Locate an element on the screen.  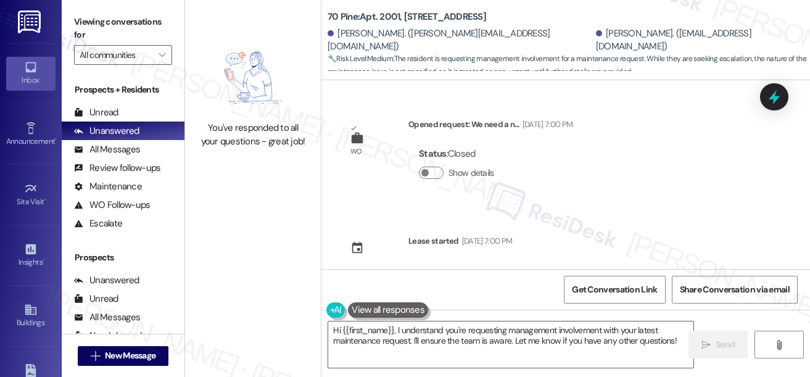
button: New Message is located at coordinates (123, 356).